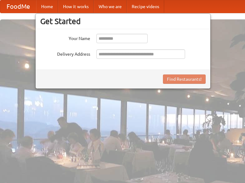 The height and width of the screenshot is (183, 245). What do you see at coordinates (18, 7) in the screenshot?
I see `a: FoodMe` at bounding box center [18, 7].